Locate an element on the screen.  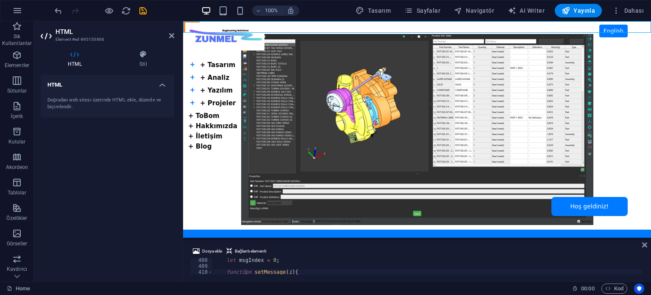
span: Tasarım is located at coordinates (373, 11).